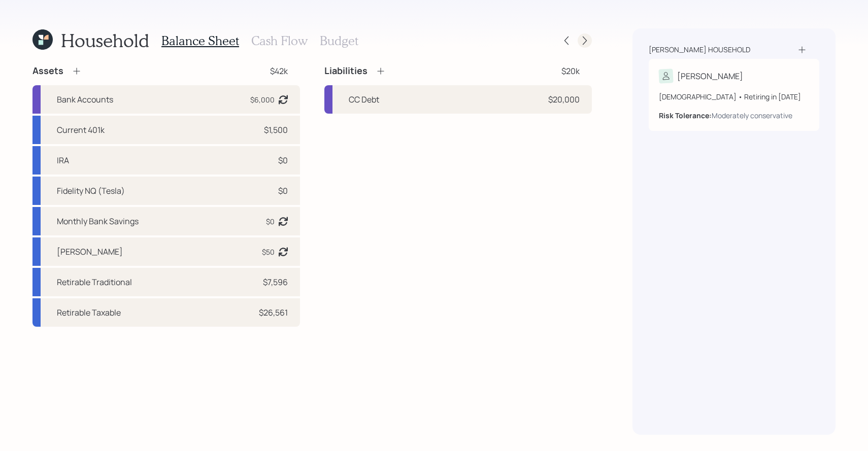 The image size is (868, 451). I want to click on div: IRA, so click(63, 160).